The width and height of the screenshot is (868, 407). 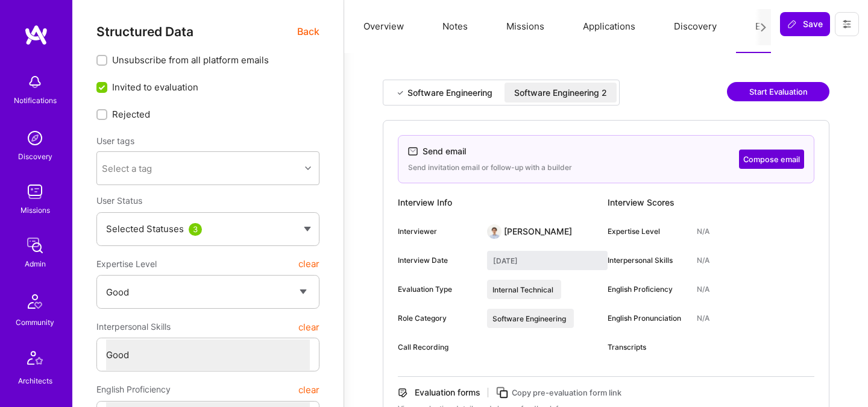 What do you see at coordinates (35, 100) in the screenshot?
I see `div: Notifications` at bounding box center [35, 100].